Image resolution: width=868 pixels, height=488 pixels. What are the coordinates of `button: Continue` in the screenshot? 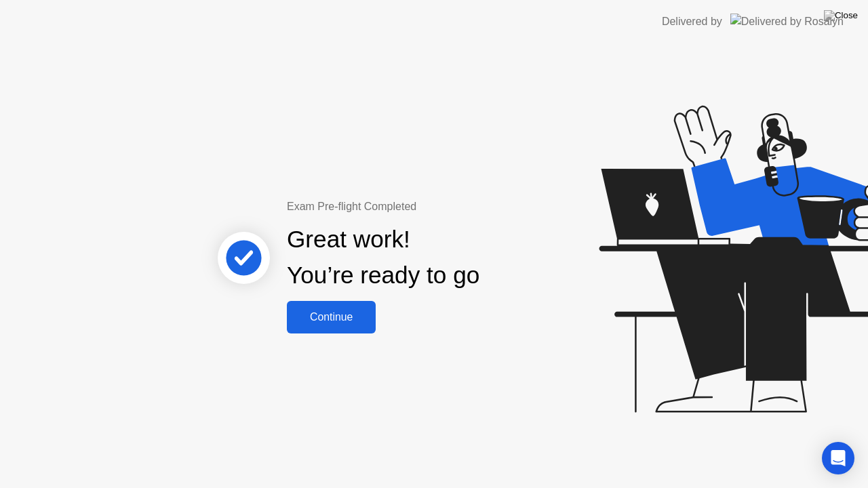 It's located at (331, 317).